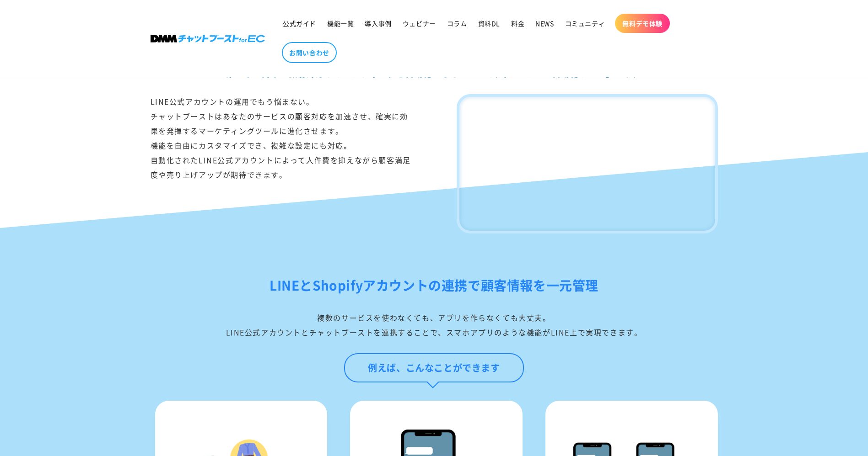 The width and height of the screenshot is (868, 456). Describe the element at coordinates (643, 23) in the screenshot. I see `a: 無料デモ体験` at that location.